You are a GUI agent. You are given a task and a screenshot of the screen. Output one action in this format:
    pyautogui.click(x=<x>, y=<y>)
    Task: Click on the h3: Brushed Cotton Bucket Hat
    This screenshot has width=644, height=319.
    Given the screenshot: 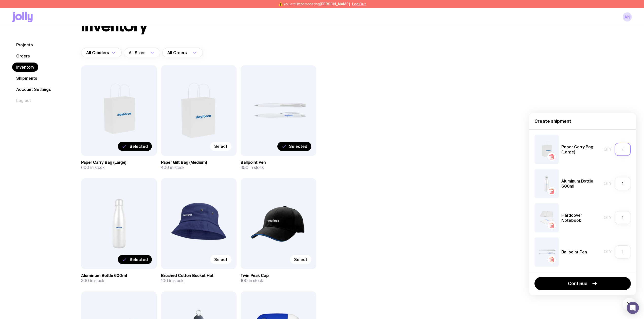 What is the action you would take?
    pyautogui.click(x=199, y=276)
    